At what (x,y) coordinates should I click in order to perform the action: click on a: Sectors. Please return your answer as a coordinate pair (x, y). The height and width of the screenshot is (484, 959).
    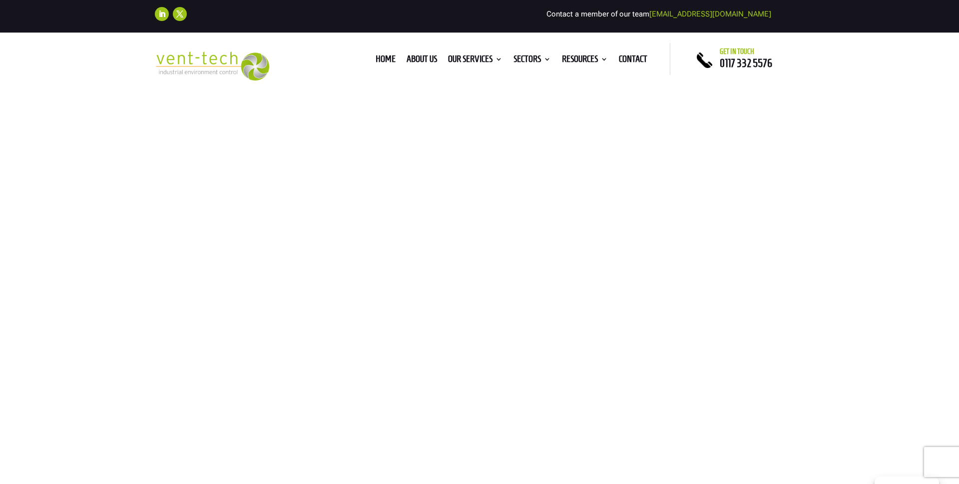
    Looking at the image, I should click on (532, 61).